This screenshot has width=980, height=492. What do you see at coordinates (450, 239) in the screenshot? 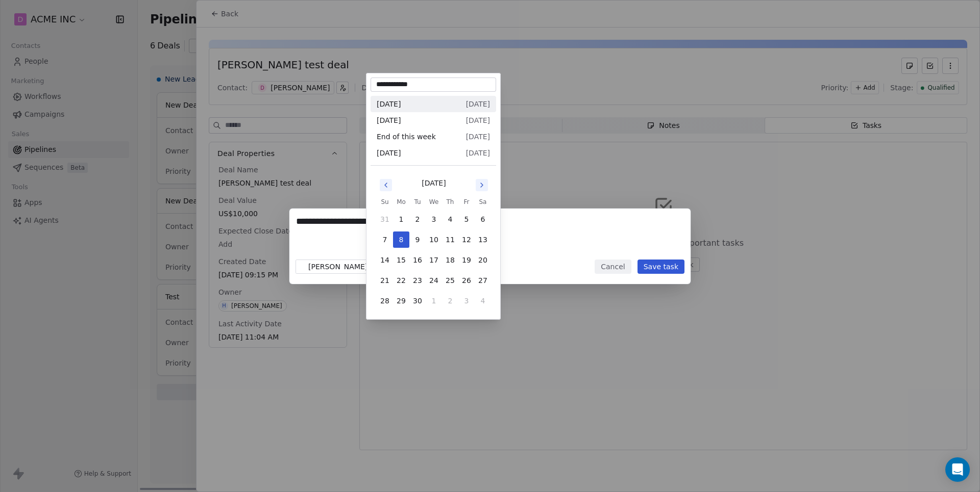
I see `button: 11` at bounding box center [450, 239].